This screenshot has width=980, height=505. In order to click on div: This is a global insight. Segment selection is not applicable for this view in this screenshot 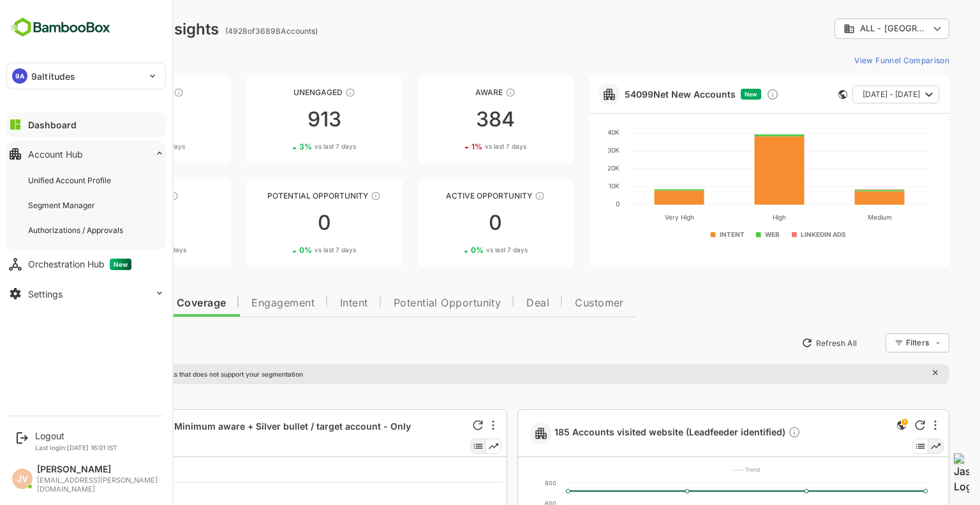, I will do `click(857, 426)`.